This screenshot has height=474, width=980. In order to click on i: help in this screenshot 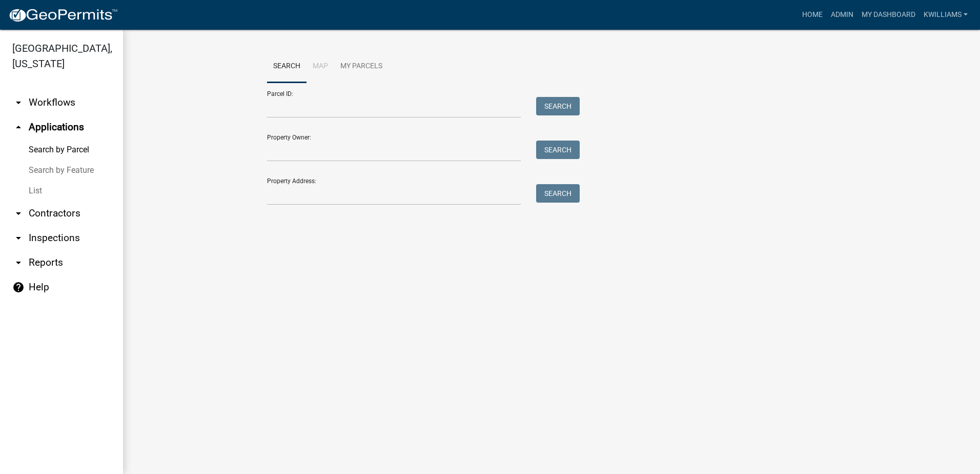, I will do `click(18, 287)`.